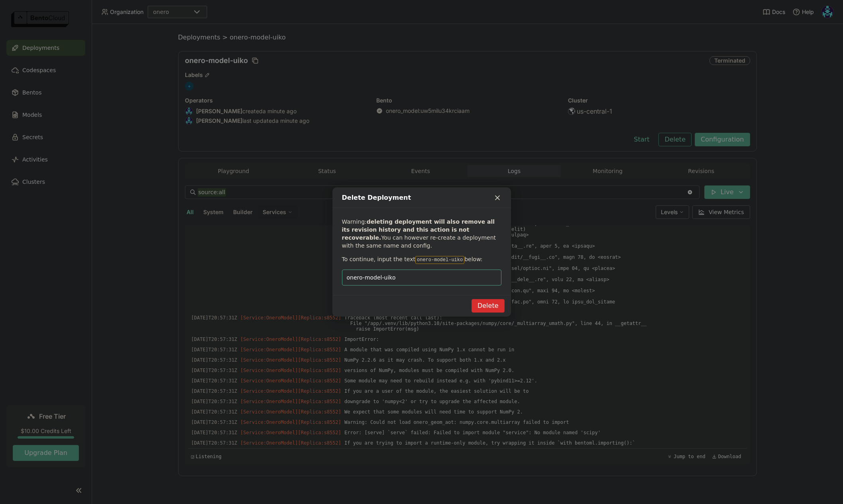 This screenshot has width=843, height=504. What do you see at coordinates (354, 221) in the screenshot?
I see `span: Warning:` at bounding box center [354, 221].